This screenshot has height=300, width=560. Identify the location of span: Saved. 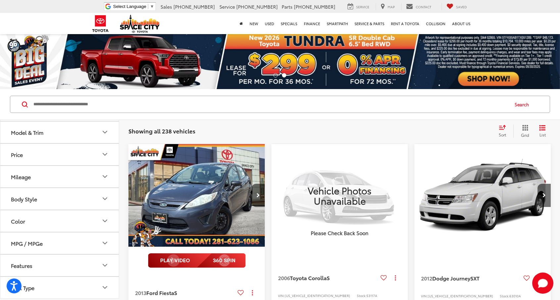
(462, 7).